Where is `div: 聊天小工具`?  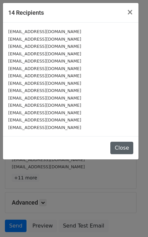 div: 聊天小工具 is located at coordinates (132, 222).